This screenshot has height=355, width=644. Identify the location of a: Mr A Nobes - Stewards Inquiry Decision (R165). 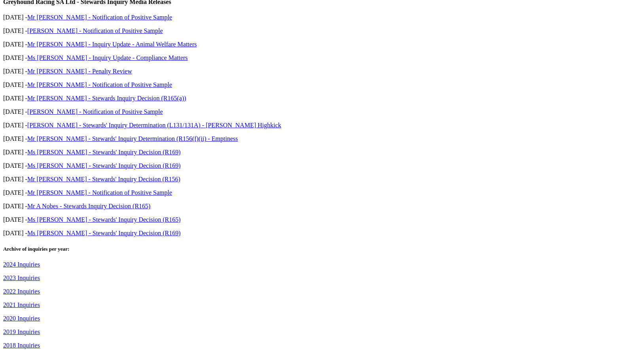
(89, 206).